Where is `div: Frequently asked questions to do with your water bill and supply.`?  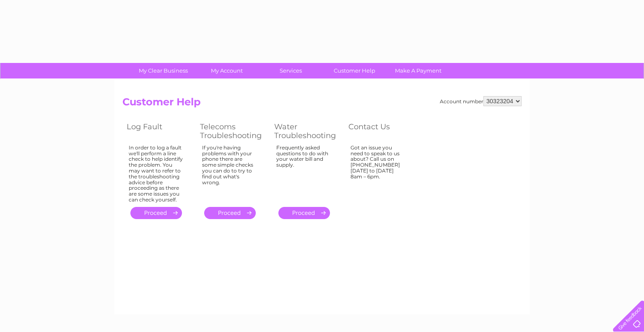 div: Frequently asked questions to do with your water bill and supply. is located at coordinates (304, 172).